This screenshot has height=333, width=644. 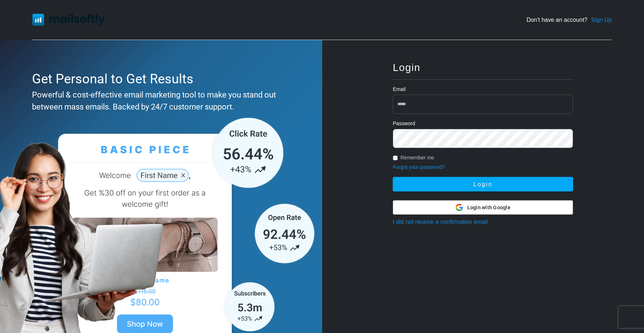 I want to click on span: Login, so click(x=407, y=67).